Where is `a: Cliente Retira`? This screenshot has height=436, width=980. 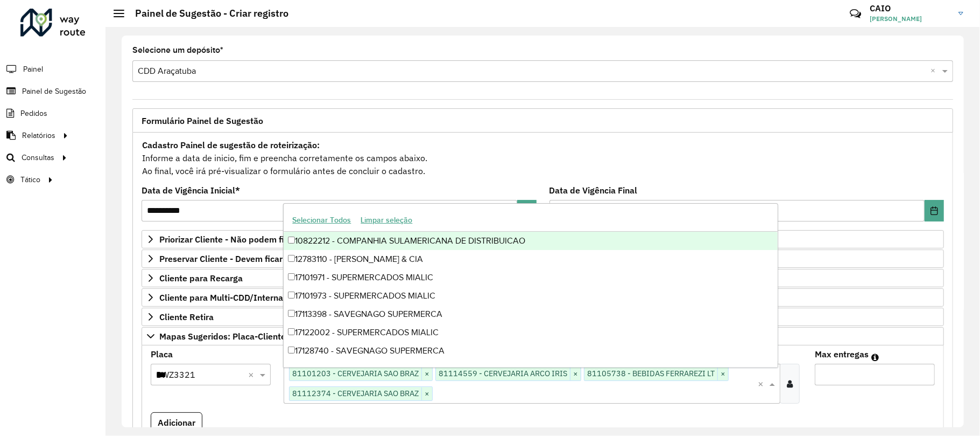 a: Cliente Retira is located at coordinates (543, 317).